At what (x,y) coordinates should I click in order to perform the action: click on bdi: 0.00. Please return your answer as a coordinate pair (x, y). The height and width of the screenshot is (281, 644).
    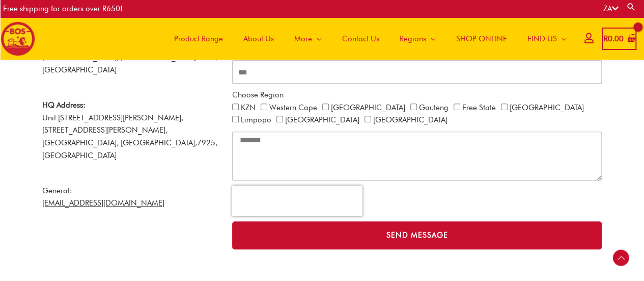
    Looking at the image, I should click on (613, 39).